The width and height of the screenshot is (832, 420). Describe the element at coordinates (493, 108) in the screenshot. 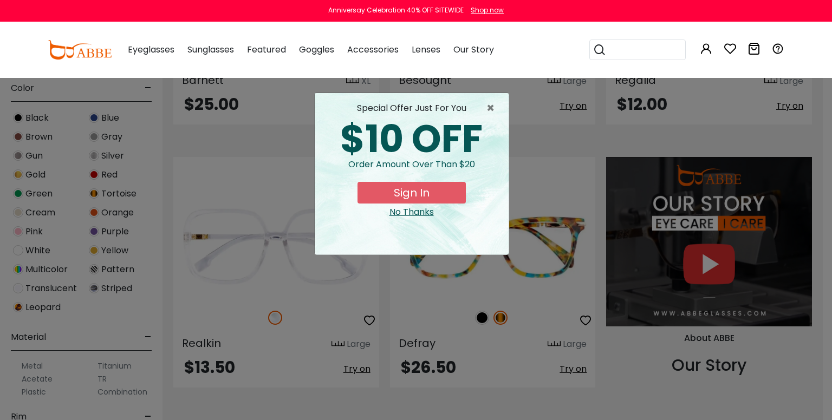

I see `button: Close` at that location.